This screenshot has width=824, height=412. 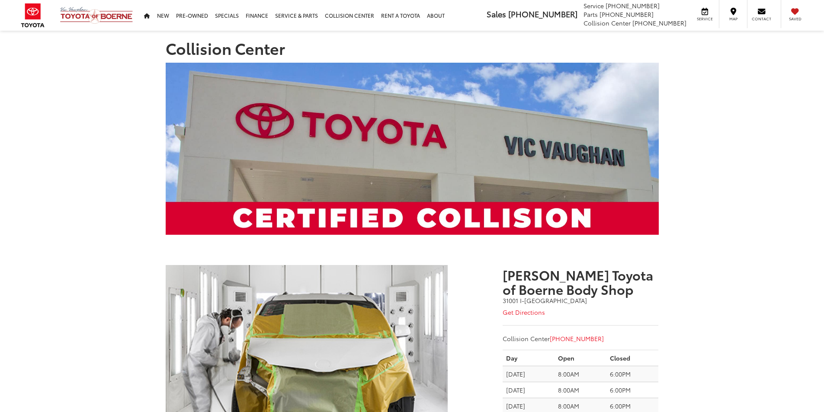 What do you see at coordinates (566, 358) in the screenshot?
I see `strong: Open` at bounding box center [566, 358].